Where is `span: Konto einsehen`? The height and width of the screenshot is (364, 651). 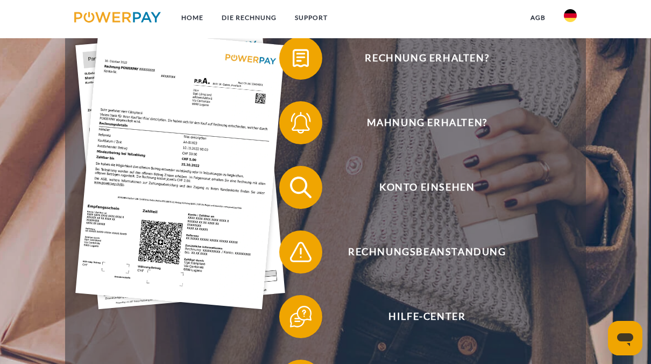
span: Konto einsehen is located at coordinates (427, 187).